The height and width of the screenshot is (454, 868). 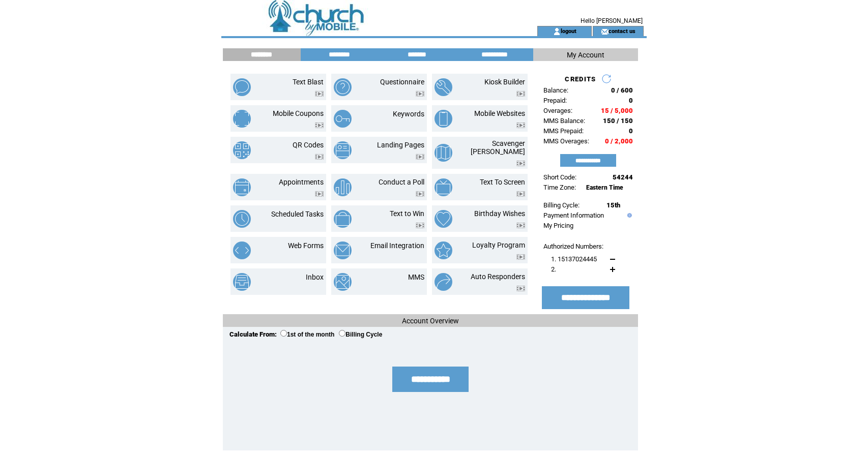 What do you see at coordinates (617, 110) in the screenshot?
I see `span: 15 / 5,000` at bounding box center [617, 110].